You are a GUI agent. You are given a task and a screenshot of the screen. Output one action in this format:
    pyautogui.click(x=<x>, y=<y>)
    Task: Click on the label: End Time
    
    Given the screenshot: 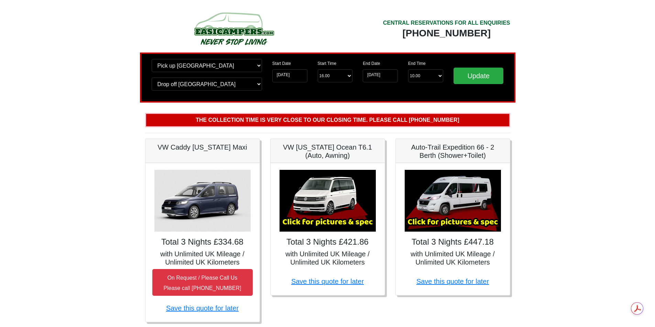 What is the action you would take?
    pyautogui.click(x=416, y=64)
    